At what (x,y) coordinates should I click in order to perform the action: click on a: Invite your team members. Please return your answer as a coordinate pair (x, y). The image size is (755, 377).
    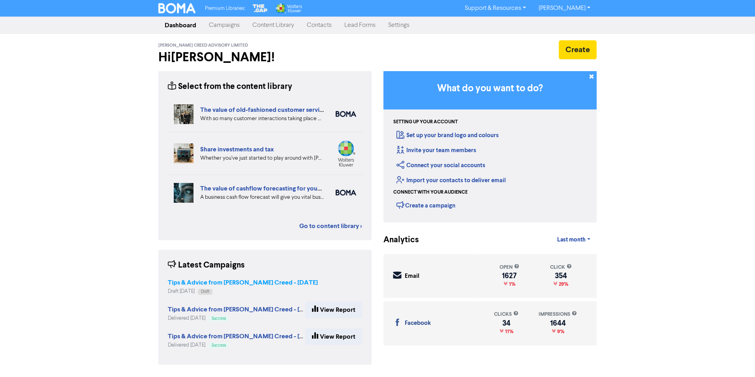
    Looking at the image, I should click on (436, 150).